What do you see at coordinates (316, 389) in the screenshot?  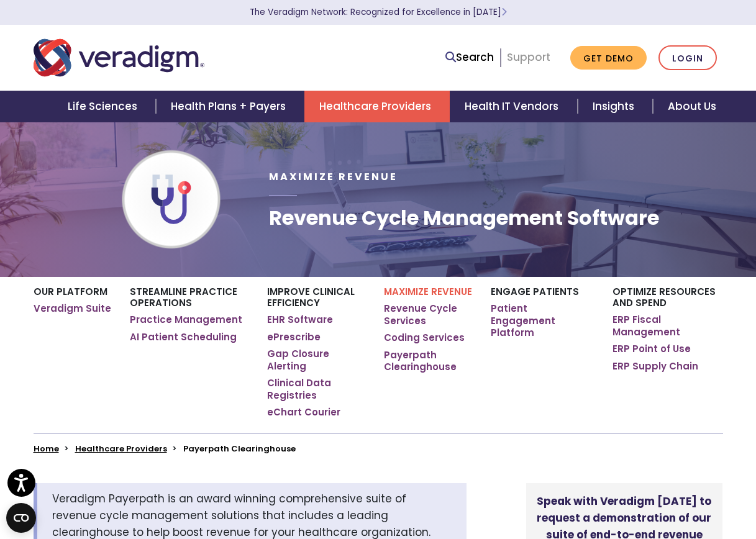 I see `a: Clinical Data Registries` at bounding box center [316, 389].